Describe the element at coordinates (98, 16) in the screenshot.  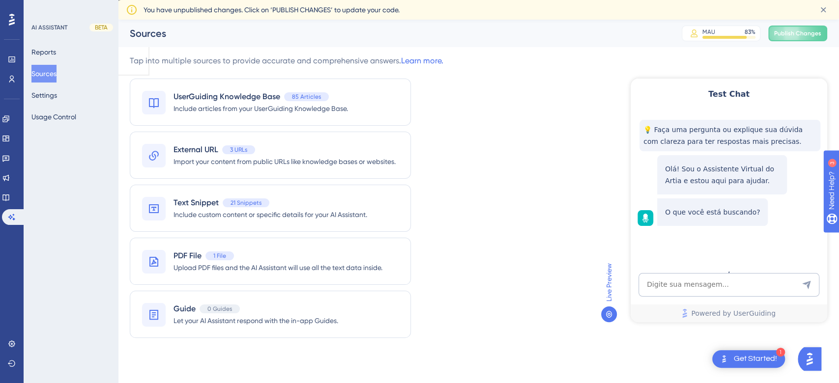
I see `span: Test Chat` at that location.